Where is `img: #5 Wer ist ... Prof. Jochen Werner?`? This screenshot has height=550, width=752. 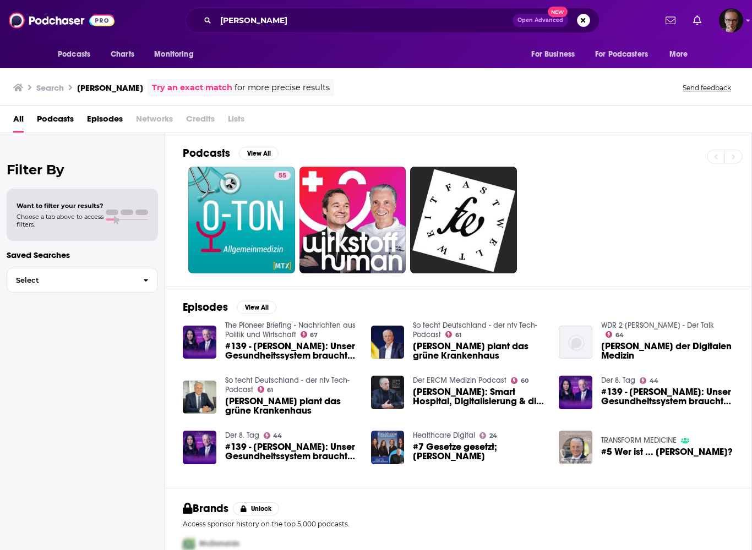
img: #5 Wer ist ... Prof. Jochen Werner? is located at coordinates (575, 447).